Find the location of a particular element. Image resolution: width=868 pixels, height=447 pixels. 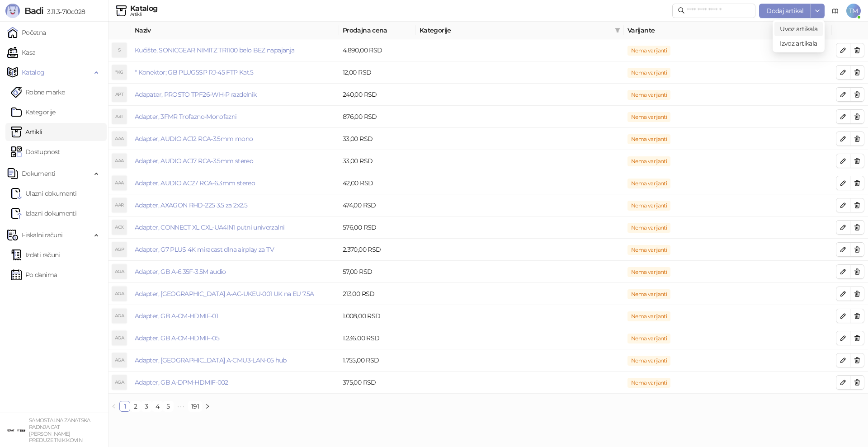

span: 3.11.3-710c028 is located at coordinates (64, 12).